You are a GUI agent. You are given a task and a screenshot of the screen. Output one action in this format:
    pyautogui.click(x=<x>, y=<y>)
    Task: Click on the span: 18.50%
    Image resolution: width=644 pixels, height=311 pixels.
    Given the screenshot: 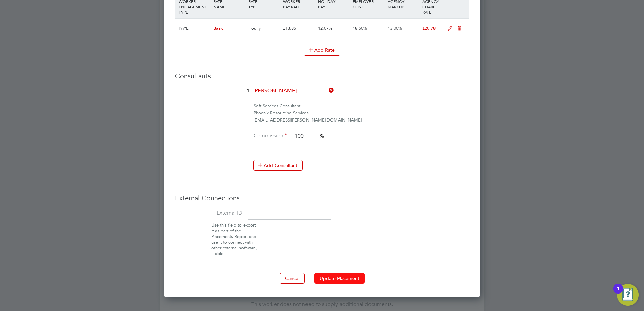 What is the action you would take?
    pyautogui.click(x=360, y=28)
    